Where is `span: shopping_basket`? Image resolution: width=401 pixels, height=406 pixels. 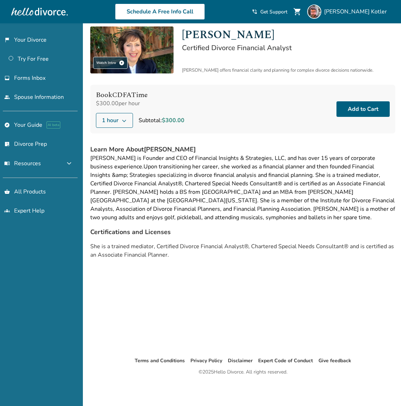 span: shopping_basket is located at coordinates (7, 192).